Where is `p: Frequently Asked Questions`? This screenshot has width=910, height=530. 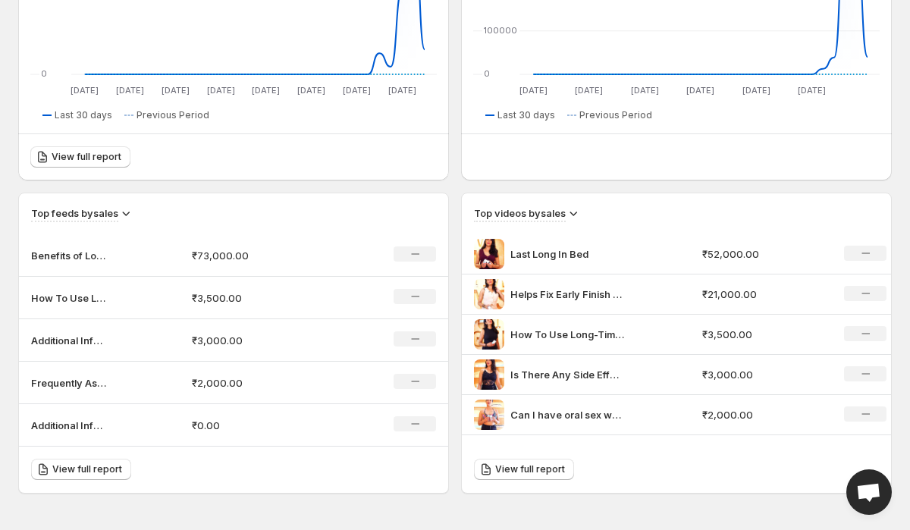
p: Frequently Asked Questions is located at coordinates (69, 383).